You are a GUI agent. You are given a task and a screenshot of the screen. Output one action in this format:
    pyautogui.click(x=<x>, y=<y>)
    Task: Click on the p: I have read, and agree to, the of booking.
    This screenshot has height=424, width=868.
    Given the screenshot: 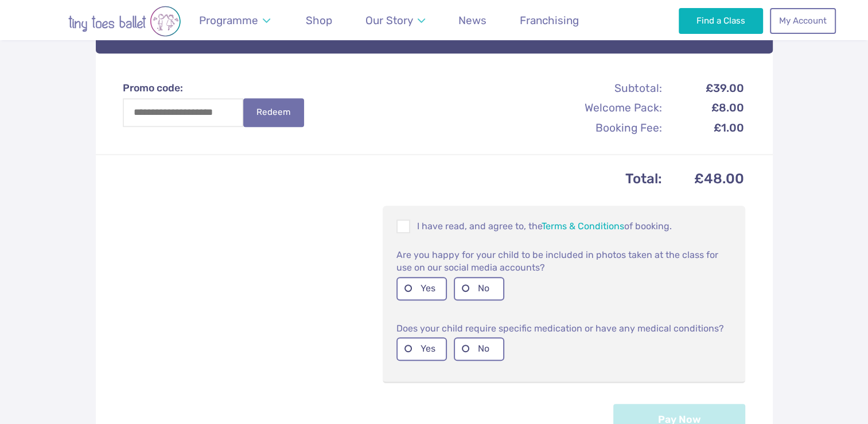 What is the action you would take?
    pyautogui.click(x=564, y=226)
    